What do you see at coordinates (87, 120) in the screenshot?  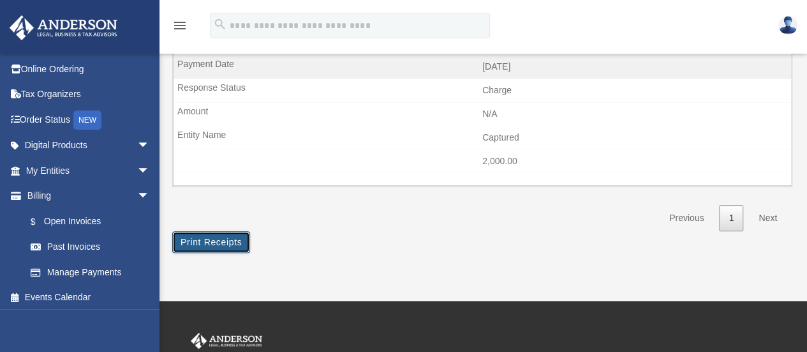 I see `div: NEW` at bounding box center [87, 120].